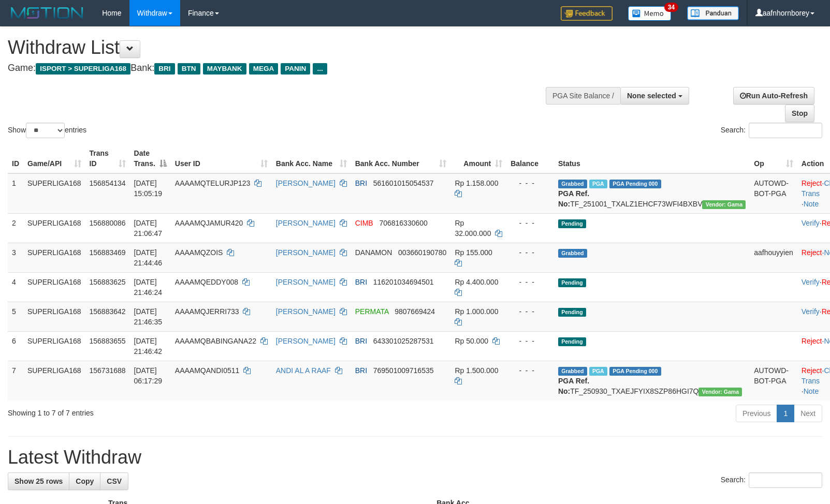 This screenshot has width=830, height=504. I want to click on span: Copy 706816330600 to clipboard, so click(403, 223).